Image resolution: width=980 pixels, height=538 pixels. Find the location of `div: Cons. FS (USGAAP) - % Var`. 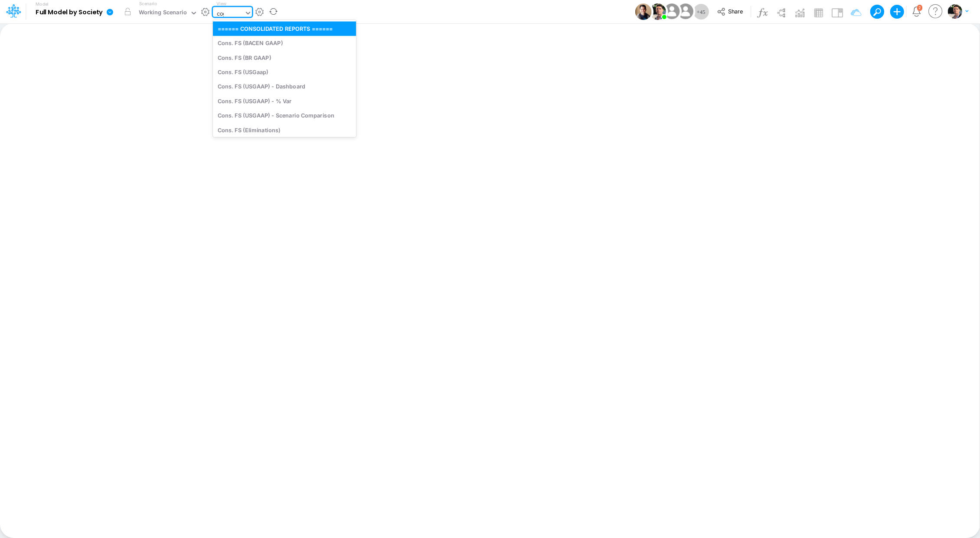

div: Cons. FS (USGAAP) - % Var is located at coordinates (284, 100).